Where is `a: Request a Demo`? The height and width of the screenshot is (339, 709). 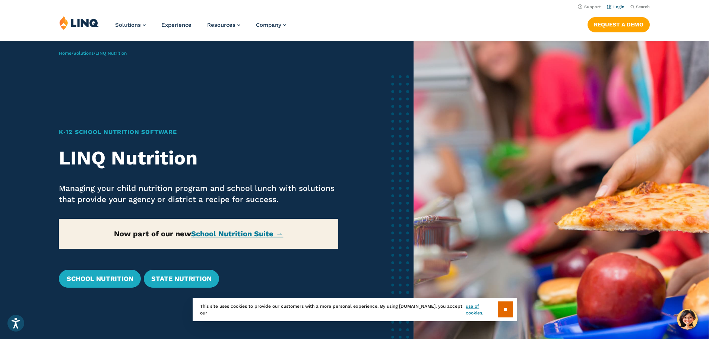 a: Request a Demo is located at coordinates (618, 25).